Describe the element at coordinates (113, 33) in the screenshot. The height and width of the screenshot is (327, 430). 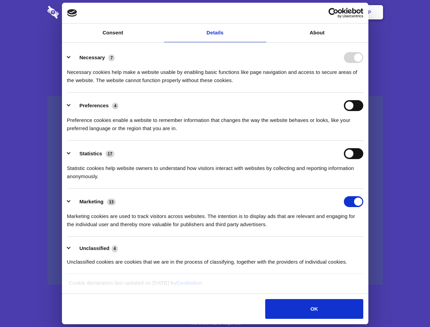
I see `a: Consent` at that location.